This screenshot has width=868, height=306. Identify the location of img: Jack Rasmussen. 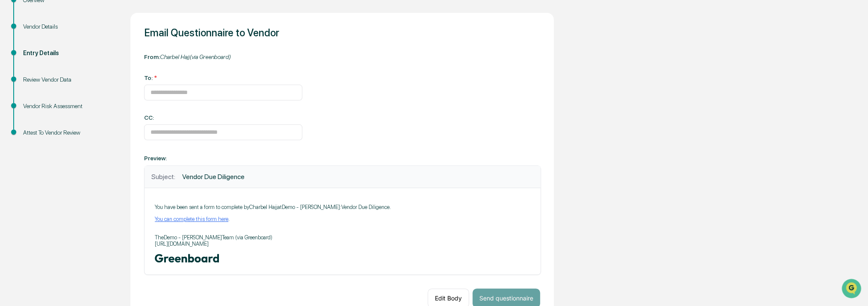
(15, 114).